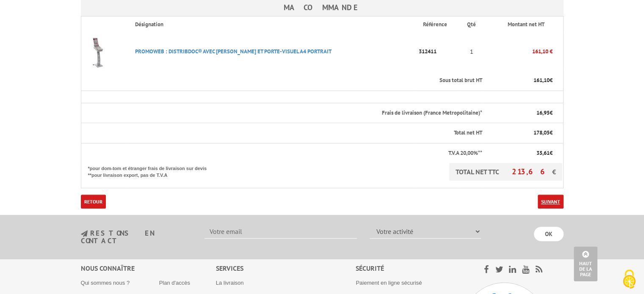  Describe the element at coordinates (438, 24) in the screenshot. I see `th: Référence` at that location.